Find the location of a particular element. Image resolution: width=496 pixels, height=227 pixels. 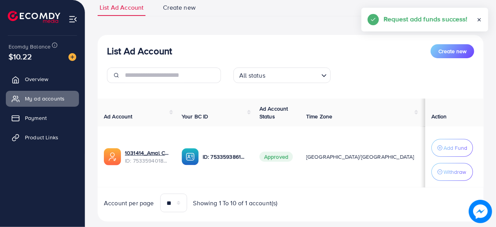

span: Product Links is located at coordinates (42, 138).